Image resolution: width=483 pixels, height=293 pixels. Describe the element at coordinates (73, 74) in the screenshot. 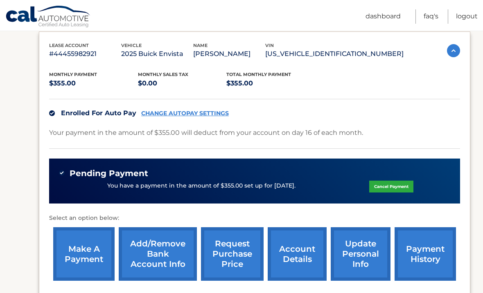

I see `span: Monthly Payment` at that location.